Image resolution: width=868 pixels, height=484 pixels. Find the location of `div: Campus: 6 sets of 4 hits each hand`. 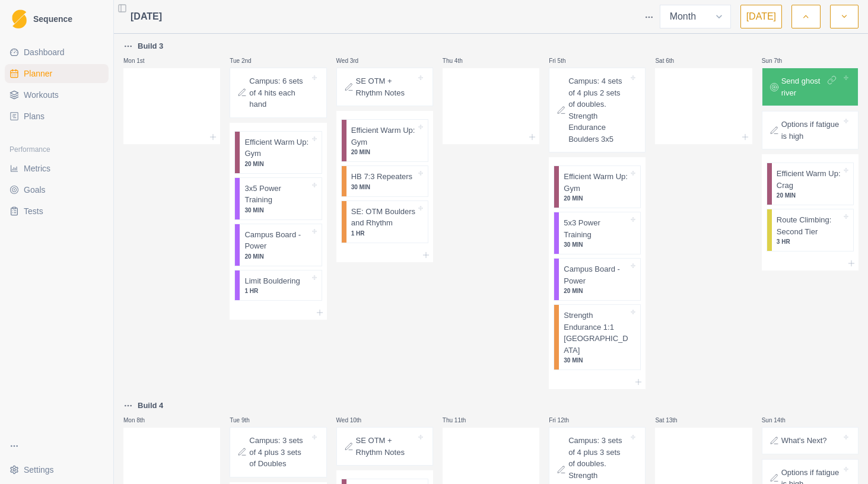

div: Campus: 6 sets of 4 hits each hand is located at coordinates (277, 93).